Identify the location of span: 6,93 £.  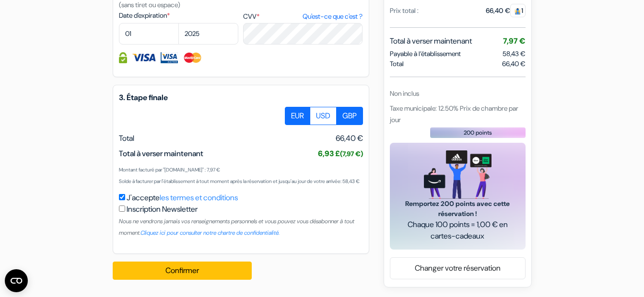
(341, 153).